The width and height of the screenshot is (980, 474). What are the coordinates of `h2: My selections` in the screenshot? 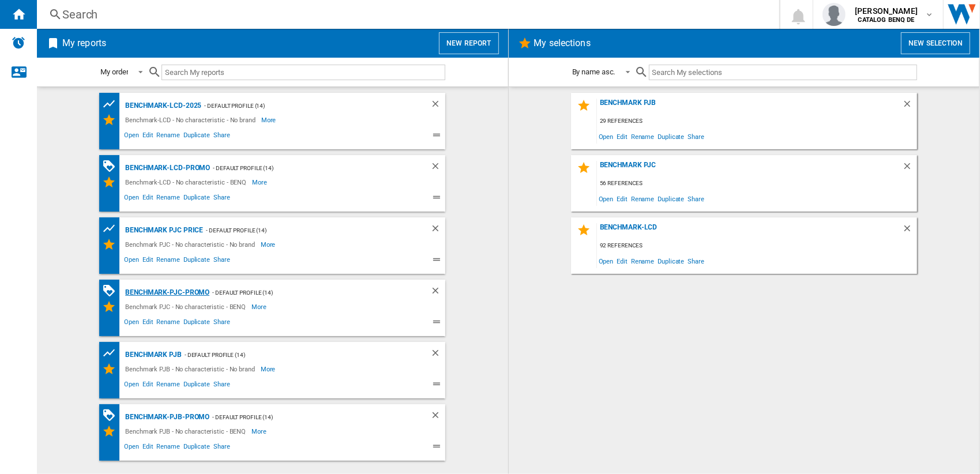 It's located at (562, 43).